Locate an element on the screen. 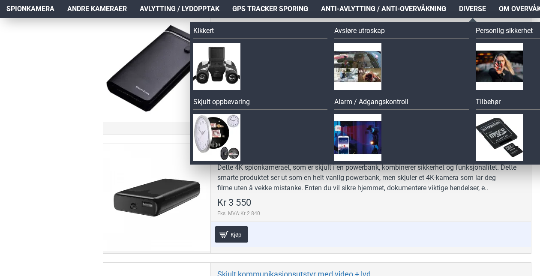 The image size is (540, 276). img: Avsløre utroskap is located at coordinates (358, 66).